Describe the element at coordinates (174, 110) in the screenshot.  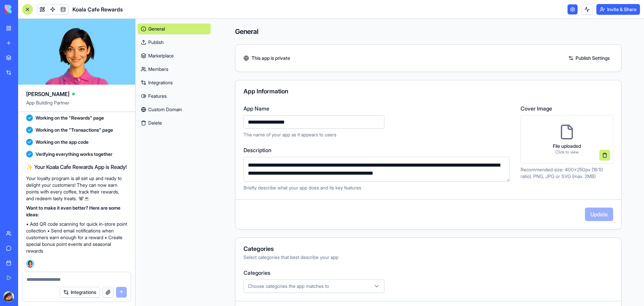
I see `a: Custom Domain` at that location.